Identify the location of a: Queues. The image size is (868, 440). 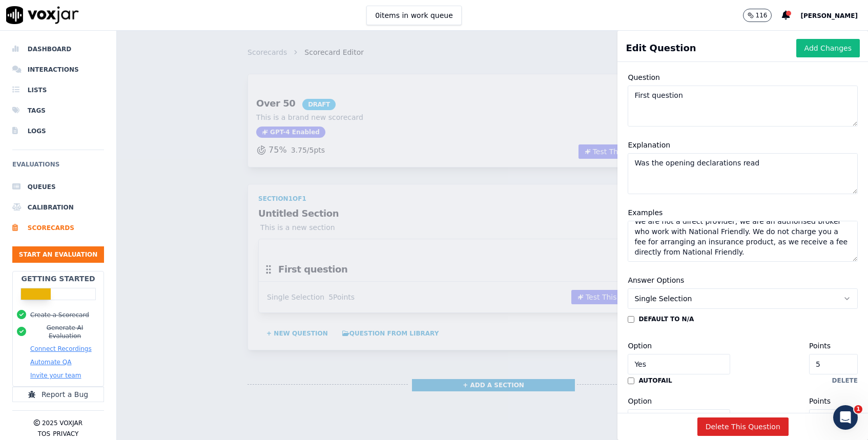
(58, 187).